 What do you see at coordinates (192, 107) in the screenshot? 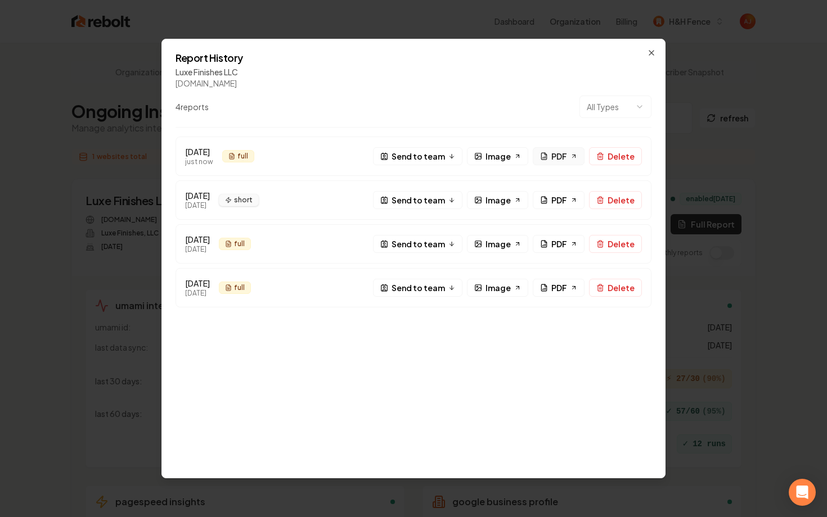
I see `div: 4 report s` at bounding box center [192, 107].